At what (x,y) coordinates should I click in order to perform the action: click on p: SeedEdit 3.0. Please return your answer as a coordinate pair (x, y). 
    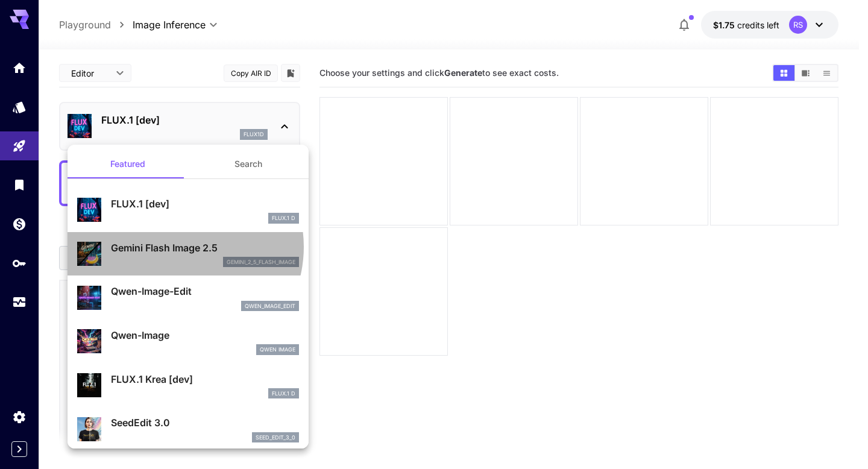
    Looking at the image, I should click on (205, 422).